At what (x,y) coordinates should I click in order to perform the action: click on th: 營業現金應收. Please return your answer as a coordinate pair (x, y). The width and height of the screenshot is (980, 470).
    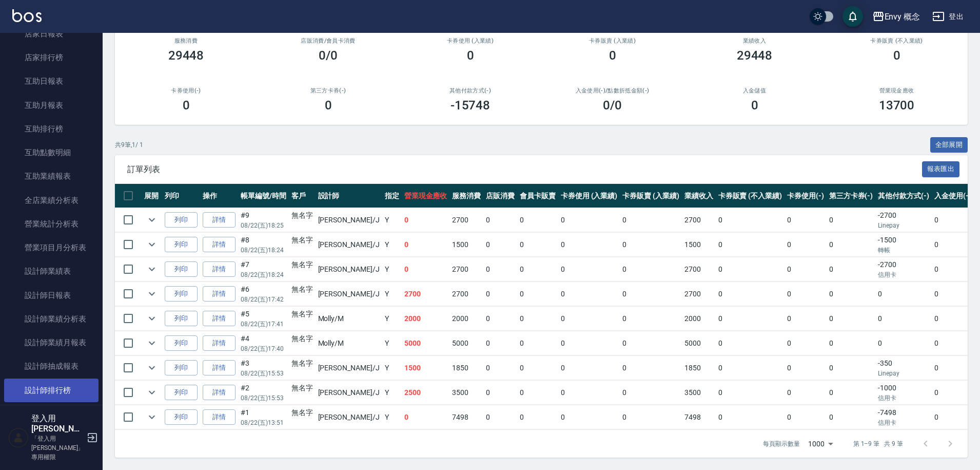
    Looking at the image, I should click on (426, 195).